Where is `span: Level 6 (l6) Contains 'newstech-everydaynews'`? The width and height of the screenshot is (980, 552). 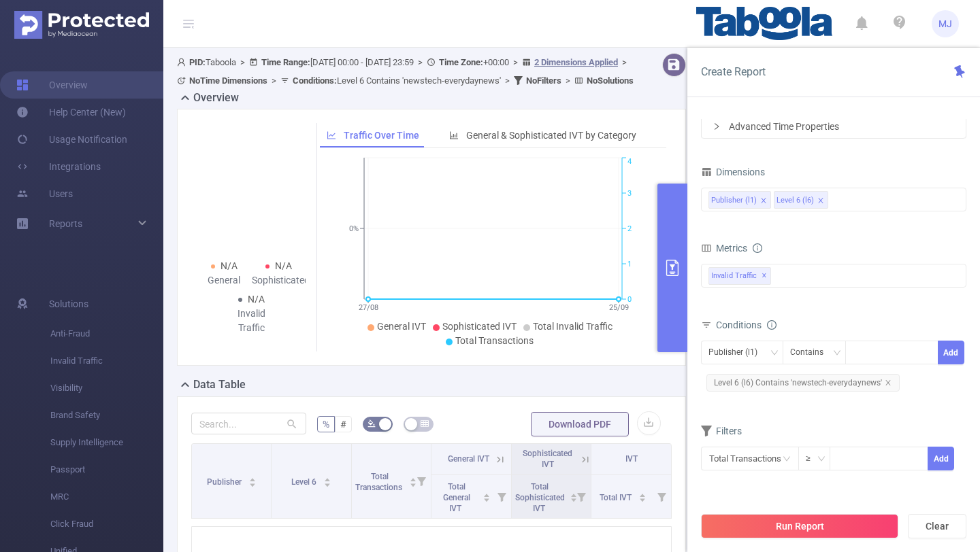 span: Level 6 (l6) Contains 'newstech-everydaynews' is located at coordinates (803, 383).